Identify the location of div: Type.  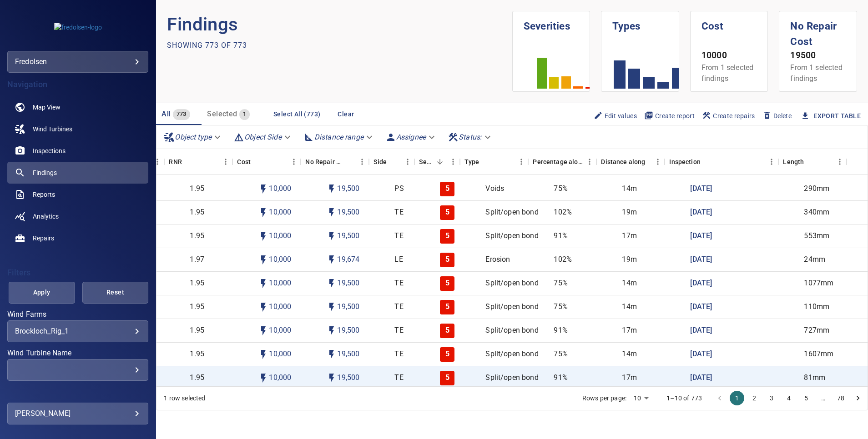
(472, 162).